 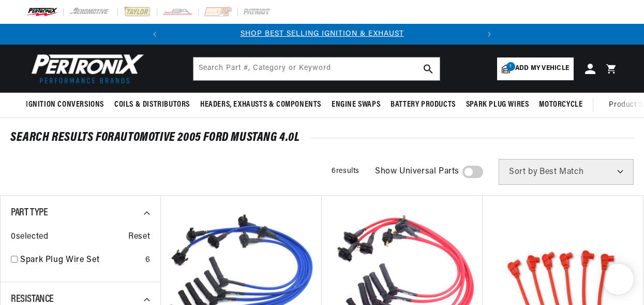 I want to click on summary: Headers, Exhausts & Components, so click(x=261, y=104).